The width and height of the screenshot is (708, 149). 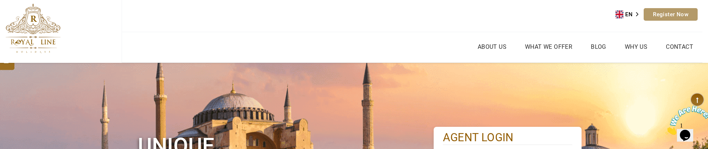 I want to click on a: Register Now, so click(x=670, y=14).